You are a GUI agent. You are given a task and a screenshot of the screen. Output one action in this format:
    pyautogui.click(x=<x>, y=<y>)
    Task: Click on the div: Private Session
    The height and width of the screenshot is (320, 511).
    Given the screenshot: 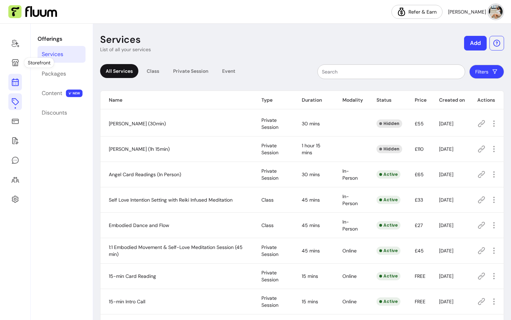 What is the action you would take?
    pyautogui.click(x=191, y=71)
    